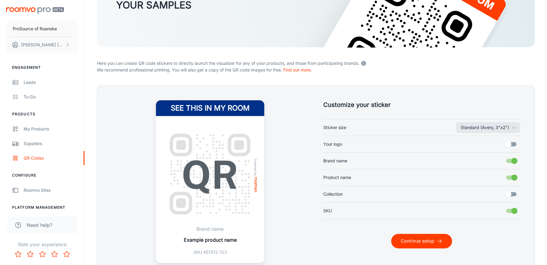  What do you see at coordinates (316, 70) in the screenshot?
I see `p: We recommend professional printing. You will also get a copy of the QR code images for free.` at bounding box center [316, 70].